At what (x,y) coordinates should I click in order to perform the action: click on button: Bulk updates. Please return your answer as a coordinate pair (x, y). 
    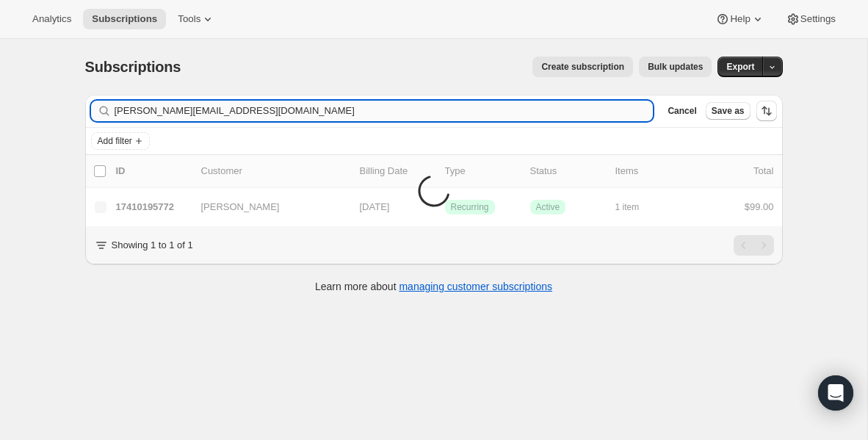
    Looking at the image, I should click on (675, 67).